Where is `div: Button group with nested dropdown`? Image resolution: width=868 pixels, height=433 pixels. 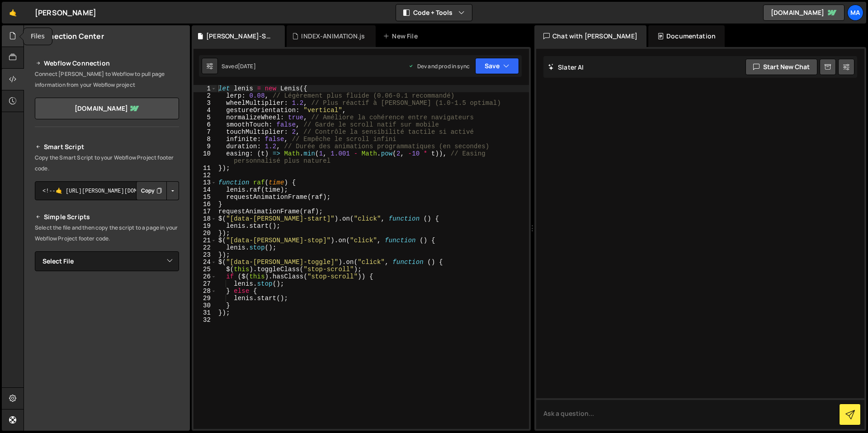 div: Button group with nested dropdown is located at coordinates (157, 191).